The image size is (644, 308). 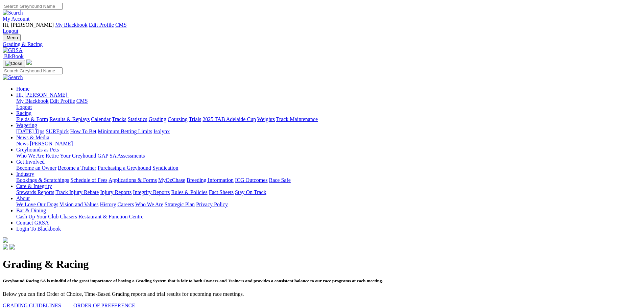 What do you see at coordinates (162, 131) in the screenshot?
I see `a: Isolynx` at bounding box center [162, 131].